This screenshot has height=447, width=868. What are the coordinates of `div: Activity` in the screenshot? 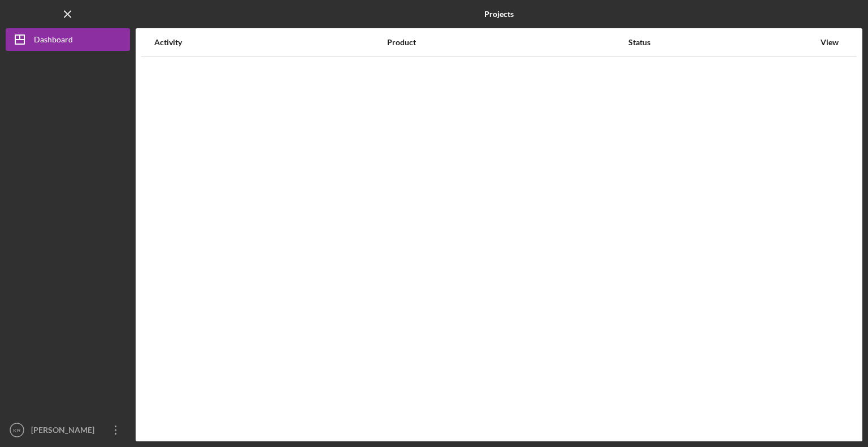 It's located at (271, 42).